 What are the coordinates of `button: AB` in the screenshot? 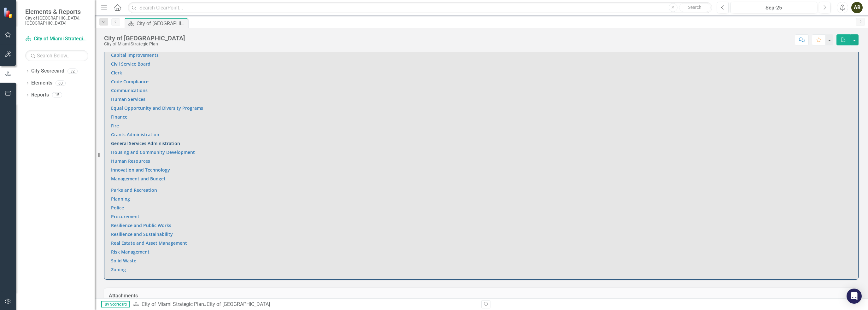 It's located at (857, 8).